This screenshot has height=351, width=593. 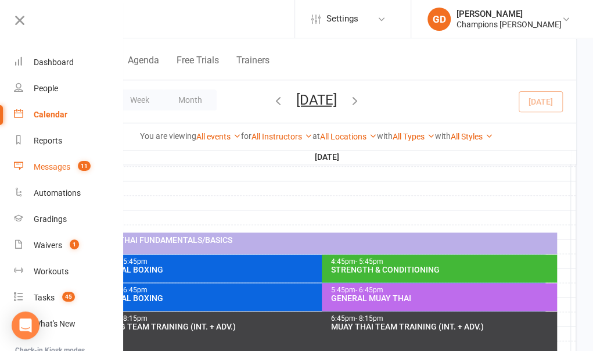 What do you see at coordinates (69, 167) in the screenshot?
I see `a: Messages 11` at bounding box center [69, 167].